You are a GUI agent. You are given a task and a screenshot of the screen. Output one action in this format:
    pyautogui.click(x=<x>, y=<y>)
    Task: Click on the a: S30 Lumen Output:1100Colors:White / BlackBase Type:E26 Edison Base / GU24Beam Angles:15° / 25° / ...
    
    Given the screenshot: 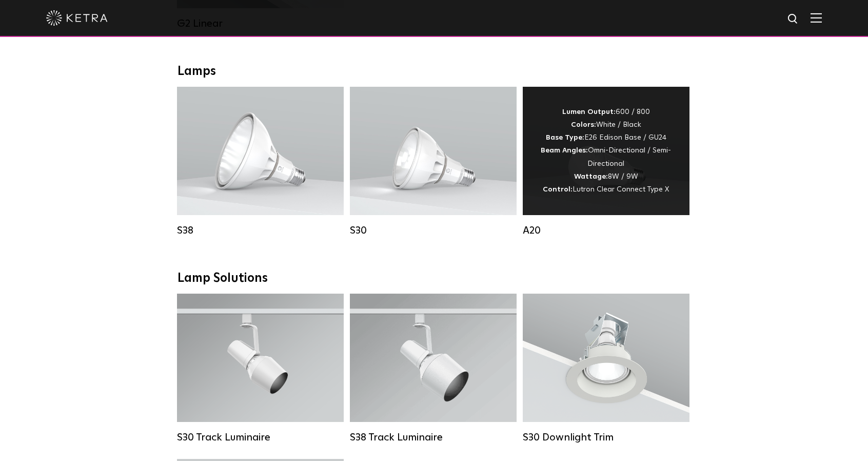 What is the action you would take?
    pyautogui.click(x=433, y=162)
    